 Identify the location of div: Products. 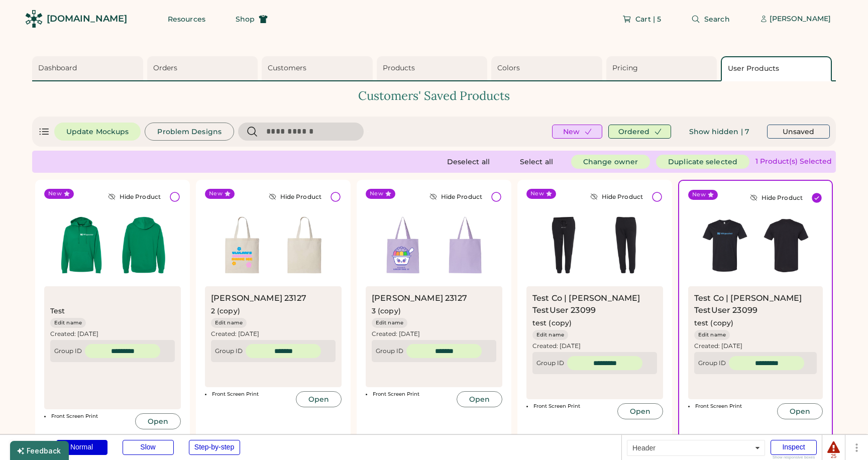
(434, 68).